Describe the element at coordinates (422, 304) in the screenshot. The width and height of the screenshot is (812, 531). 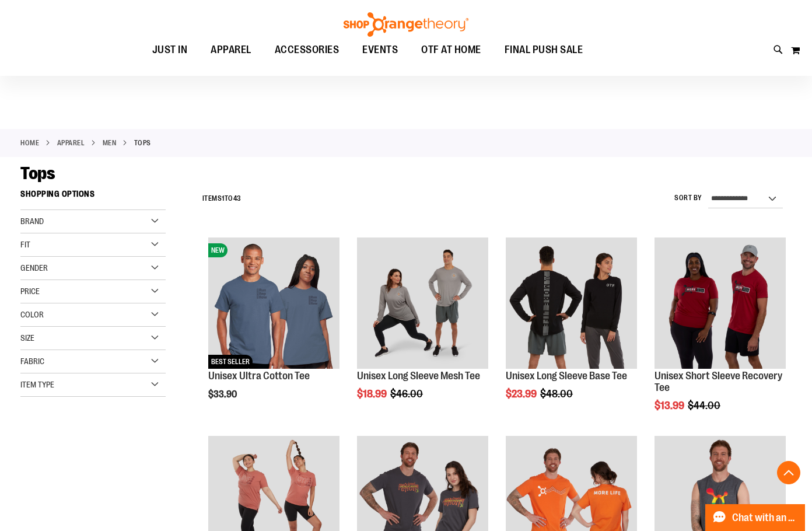
I see `a: Unisex Long Sleeve Mesh Tee primary image` at that location.